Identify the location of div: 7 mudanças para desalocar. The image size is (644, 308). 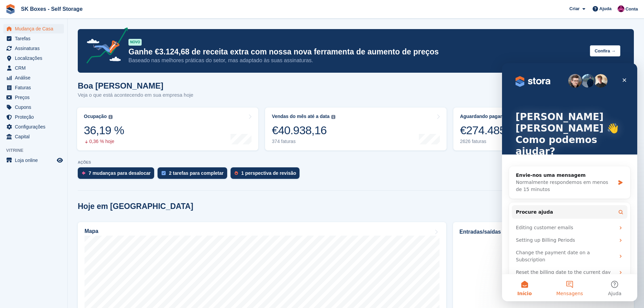
(119, 173).